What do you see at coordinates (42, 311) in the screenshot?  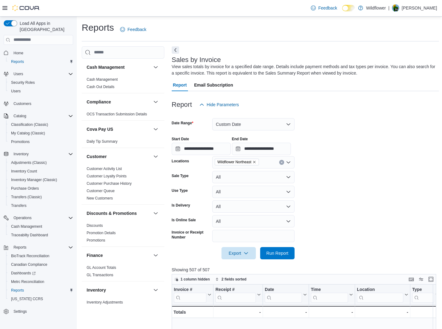 I see `span: Settings` at bounding box center [42, 311].